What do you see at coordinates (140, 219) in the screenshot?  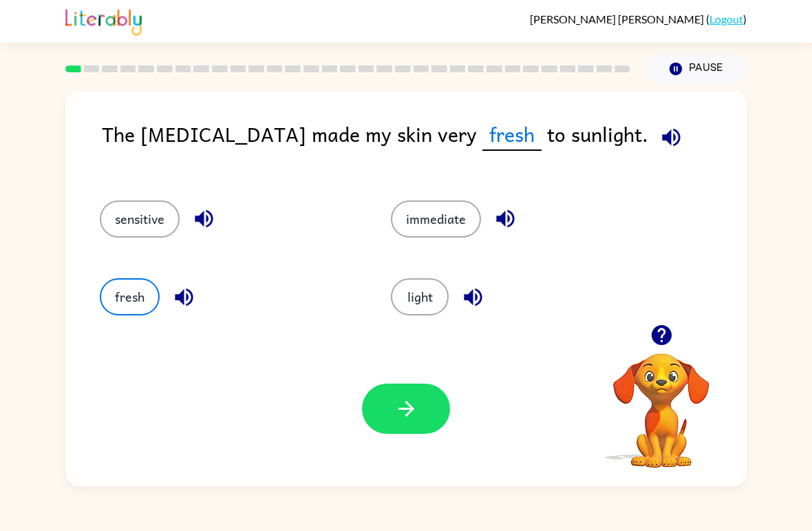 I see `button: sensitive` at bounding box center [140, 219].